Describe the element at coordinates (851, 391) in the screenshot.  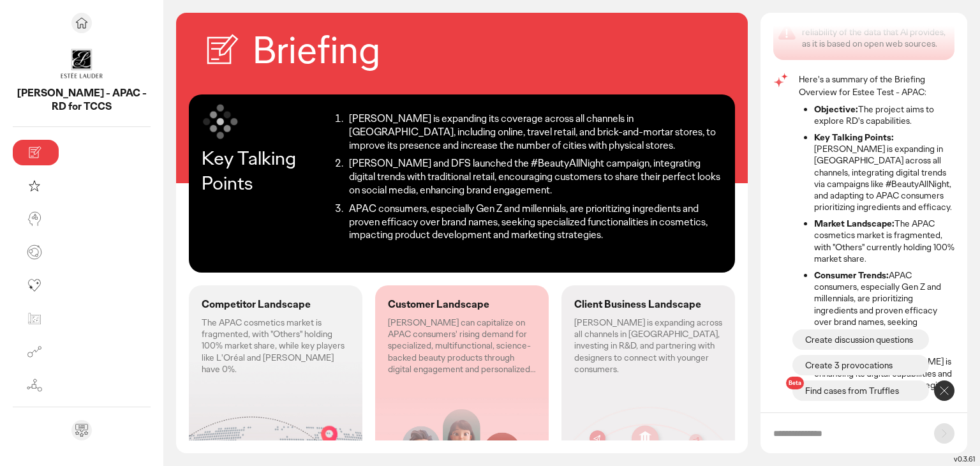
I see `p: Find cases from Truffles` at that location.